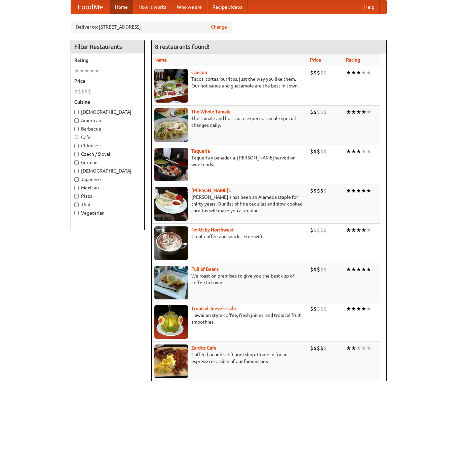 This screenshot has height=476, width=457. Describe the element at coordinates (171, 204) in the screenshot. I see `img: pedros.jpg` at that location.